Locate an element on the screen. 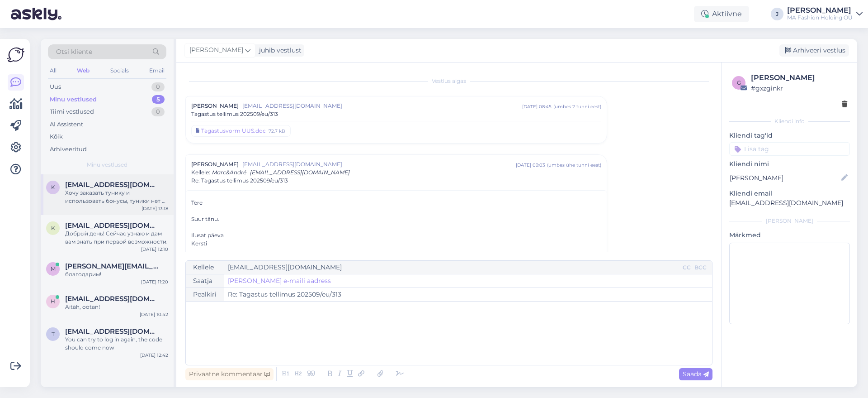 The image size is (868, 398). div: # gxzginkr is located at coordinates (799, 88).